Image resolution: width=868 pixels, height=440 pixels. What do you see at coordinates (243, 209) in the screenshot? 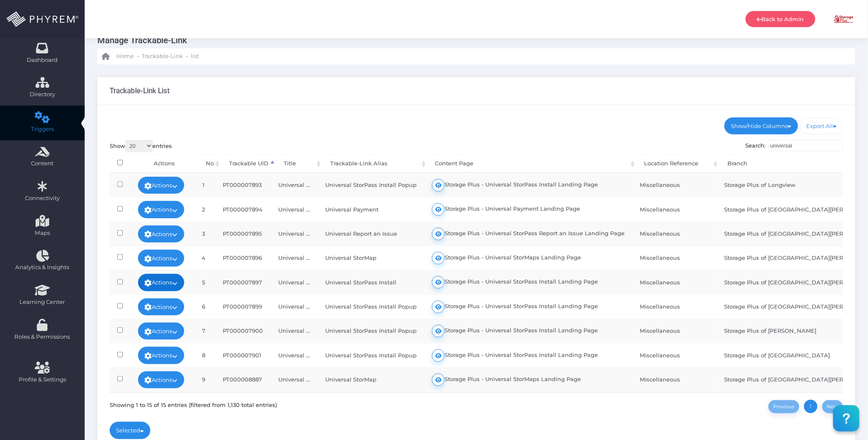
I see `td: PT000007894` at bounding box center [243, 209].